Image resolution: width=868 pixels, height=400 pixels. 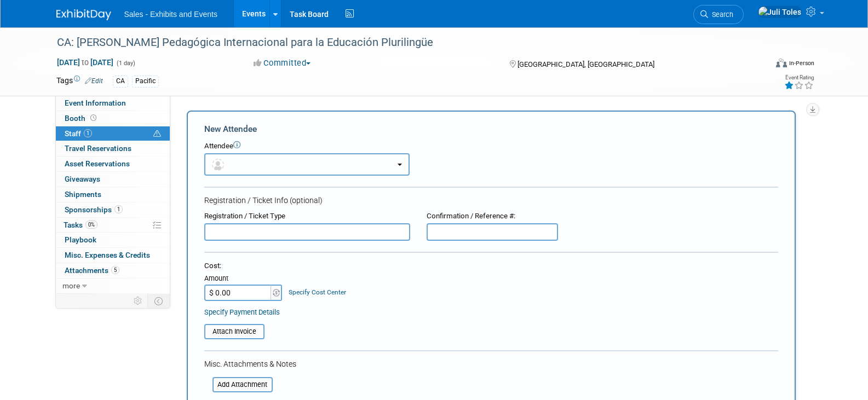 What do you see at coordinates (72, 286) in the screenshot?
I see `span: more` at bounding box center [72, 286].